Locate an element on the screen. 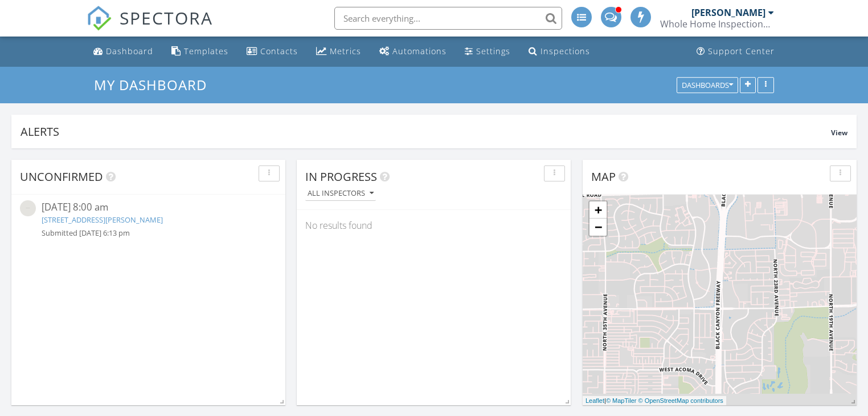 The width and height of the screenshot is (868, 416). a: © MapTiler is located at coordinates (621, 401).